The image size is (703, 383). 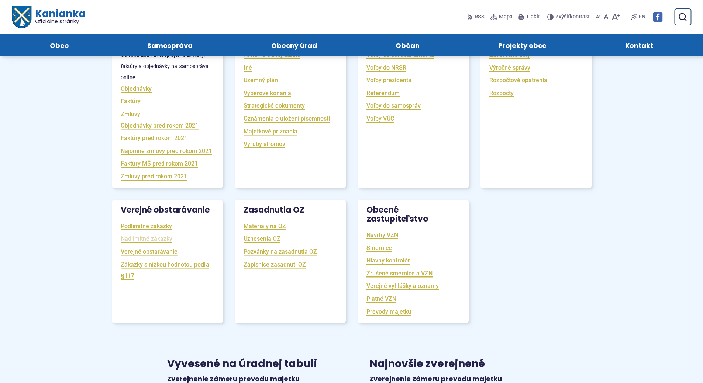 What do you see at coordinates (572, 17) in the screenshot?
I see `span: kontrast` at bounding box center [572, 17].